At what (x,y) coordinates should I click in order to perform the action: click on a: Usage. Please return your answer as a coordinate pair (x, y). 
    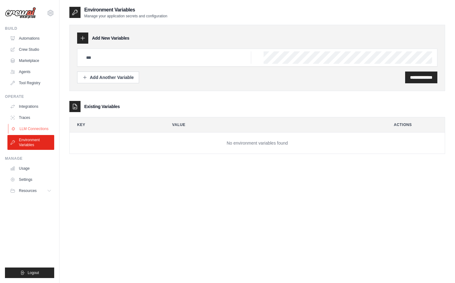
    Looking at the image, I should click on (31, 168).